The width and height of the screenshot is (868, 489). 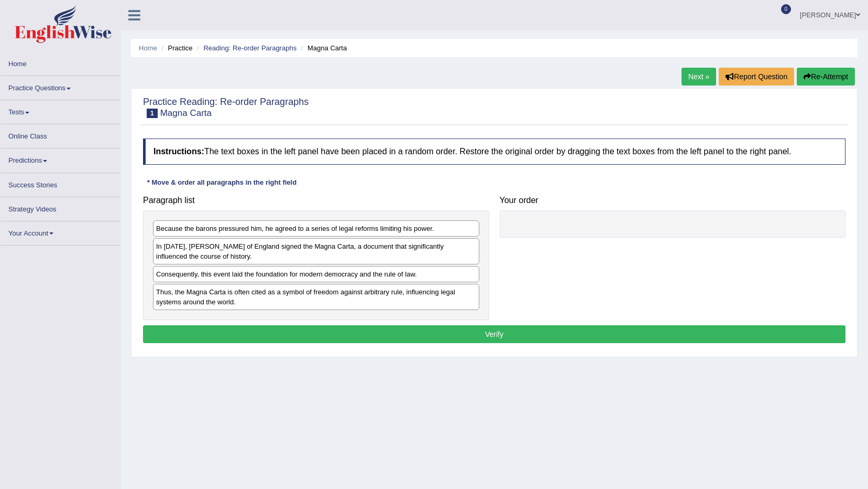 What do you see at coordinates (175, 48) in the screenshot?
I see `li: Practice` at bounding box center [175, 48].